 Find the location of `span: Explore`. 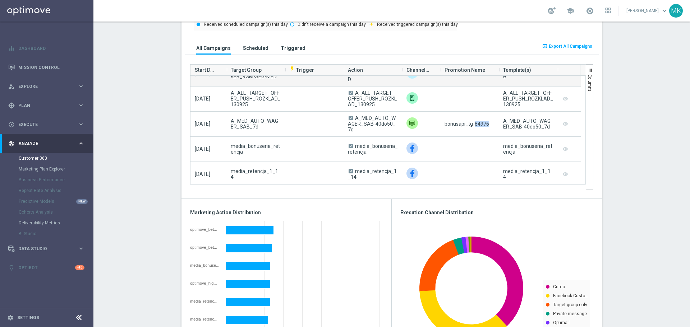

span: Explore is located at coordinates (48, 87).